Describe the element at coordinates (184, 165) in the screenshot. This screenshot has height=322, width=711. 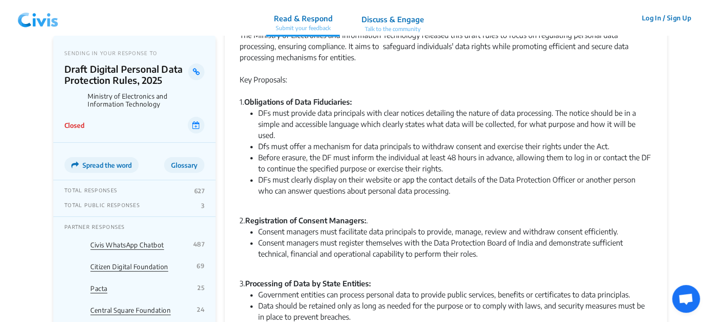
I see `span: Glossary` at that location.